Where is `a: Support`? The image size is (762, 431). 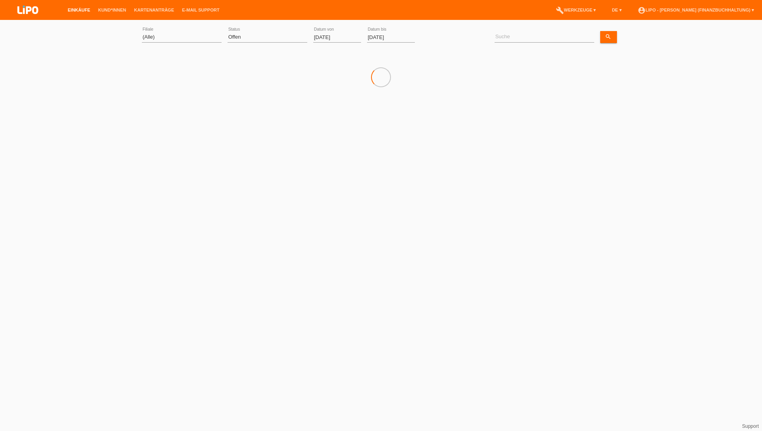 a: Support is located at coordinates (750, 426).